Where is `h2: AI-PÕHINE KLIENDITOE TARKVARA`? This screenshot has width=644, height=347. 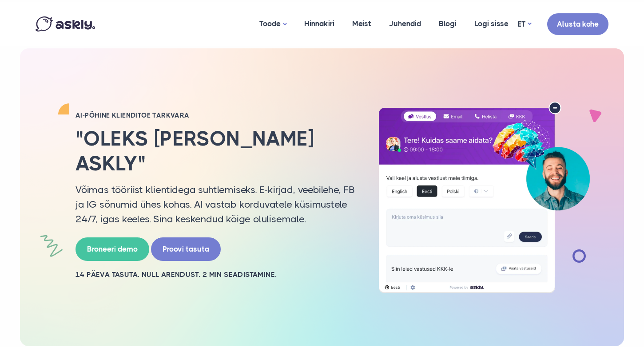
h2: AI-PÕHINE KLIENDITOE TARKVARA is located at coordinates (215, 115).